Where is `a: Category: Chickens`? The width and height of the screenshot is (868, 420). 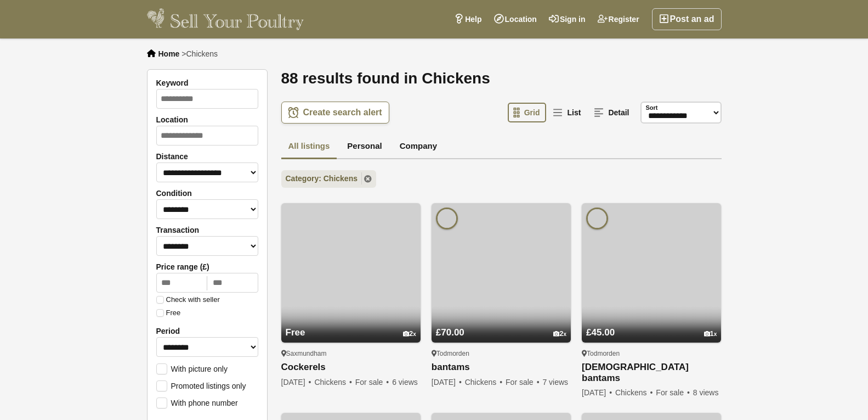 a: Category: Chickens is located at coordinates (328, 179).